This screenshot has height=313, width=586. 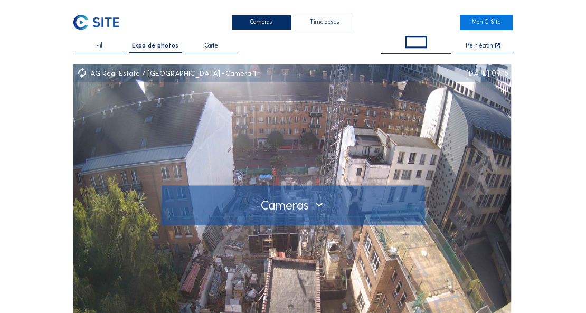 I want to click on div: Timelapses, so click(x=324, y=22).